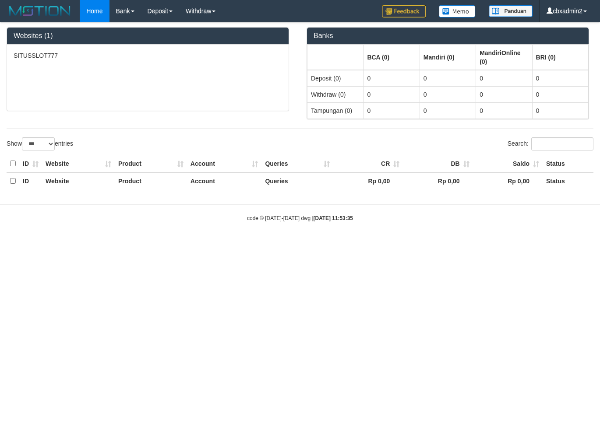 Image resolution: width=600 pixels, height=423 pixels. I want to click on td: Deposit (0), so click(335, 78).